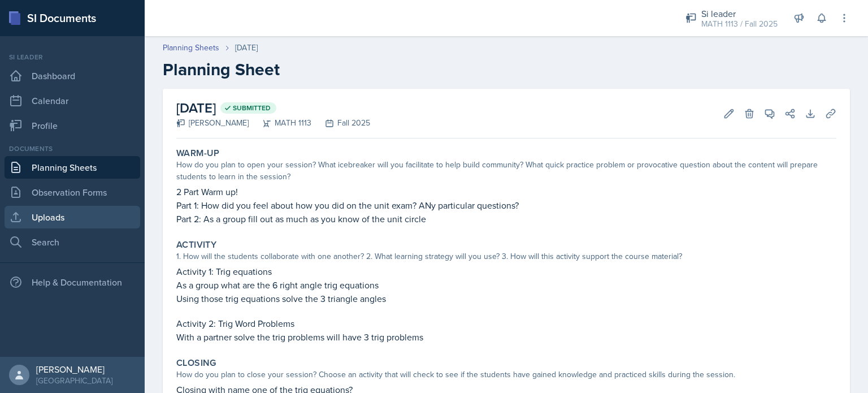 The width and height of the screenshot is (868, 393). Describe the element at coordinates (507, 285) in the screenshot. I see `p: As a group what are the 6 right angle trig equations` at that location.